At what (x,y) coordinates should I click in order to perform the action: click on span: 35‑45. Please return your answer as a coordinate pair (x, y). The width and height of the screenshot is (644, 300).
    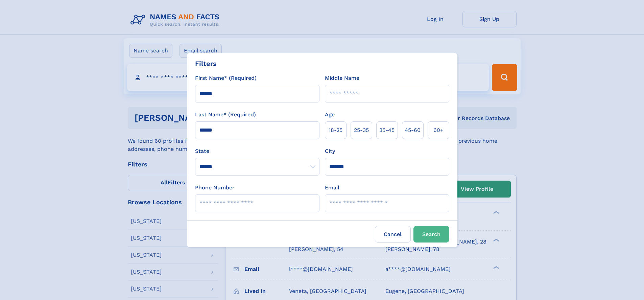
    Looking at the image, I should click on (387, 131).